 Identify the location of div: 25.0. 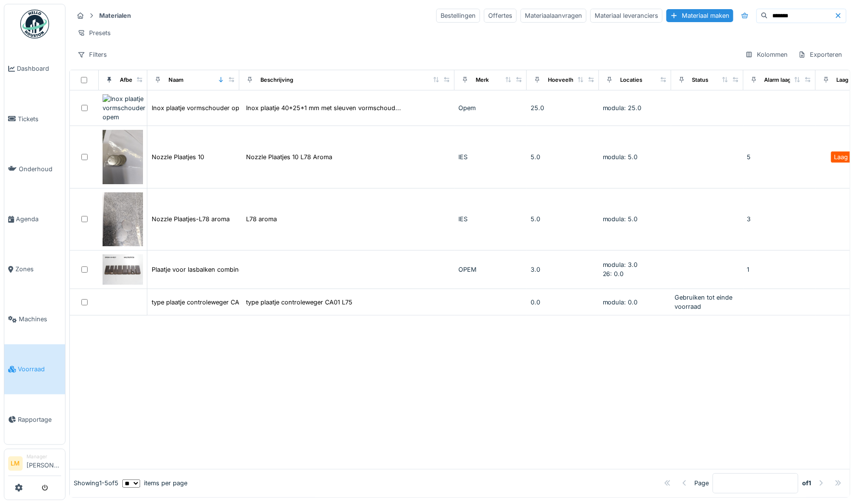
(563, 108).